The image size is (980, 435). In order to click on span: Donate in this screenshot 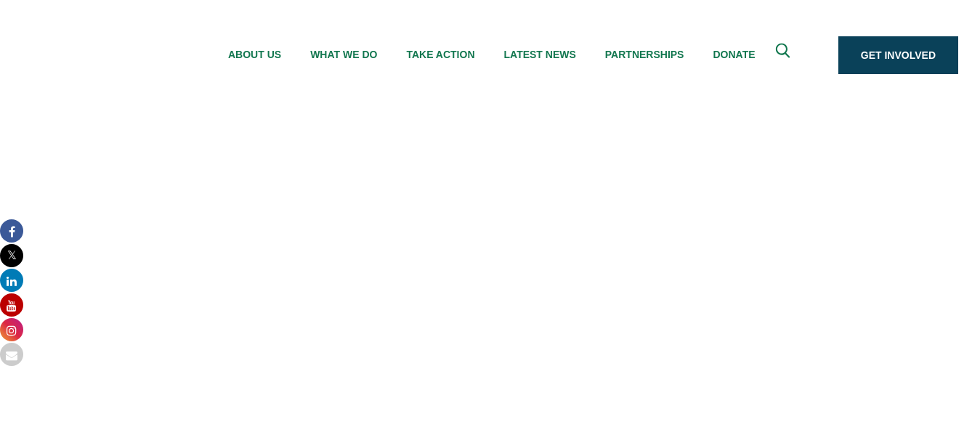, I will do `click(734, 54)`.